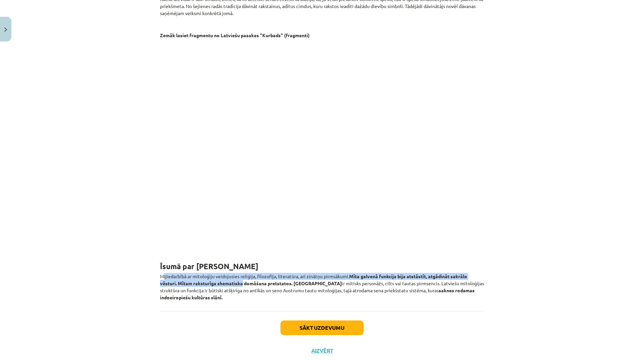 Image resolution: width=644 pixels, height=362 pixels. Describe the element at coordinates (235, 35) in the screenshot. I see `strong: Zemāk lasiet fragmentu no Latviešu pasakas "Kurbads" (fragmenti)` at that location.